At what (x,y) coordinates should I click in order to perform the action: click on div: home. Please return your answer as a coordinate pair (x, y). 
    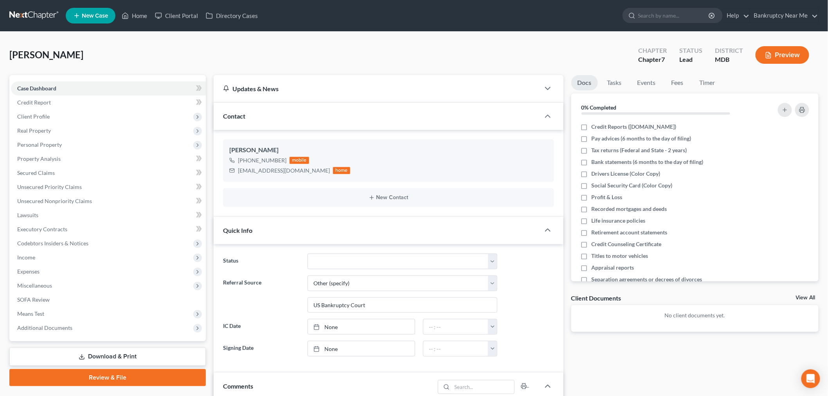
    Looking at the image, I should click on (342, 171).